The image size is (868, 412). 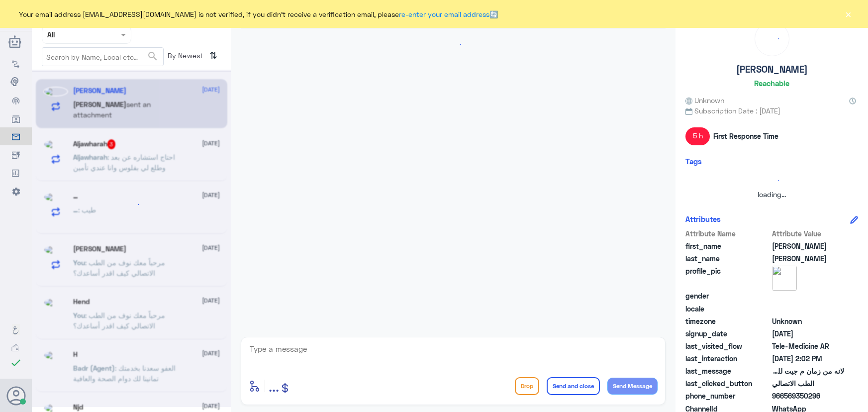 I want to click on h6: Tags, so click(x=693, y=161).